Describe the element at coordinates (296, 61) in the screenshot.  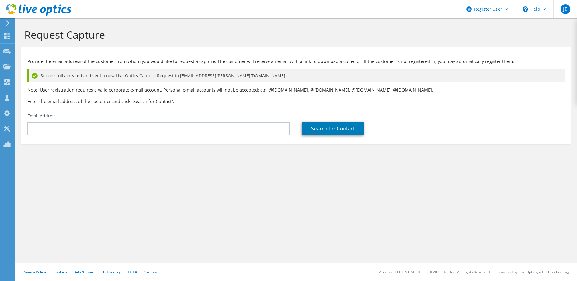
I see `p: Provide the email address of the customer from whom you would like to request a capture. The cust...` at that location.